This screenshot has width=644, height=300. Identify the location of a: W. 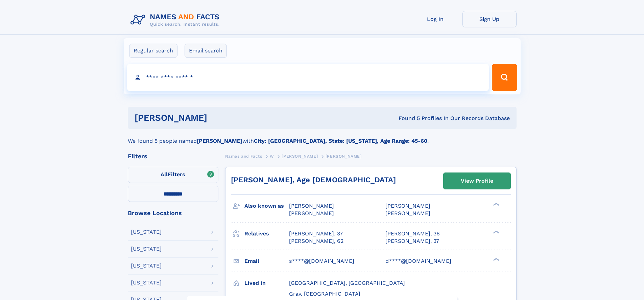
(272, 156).